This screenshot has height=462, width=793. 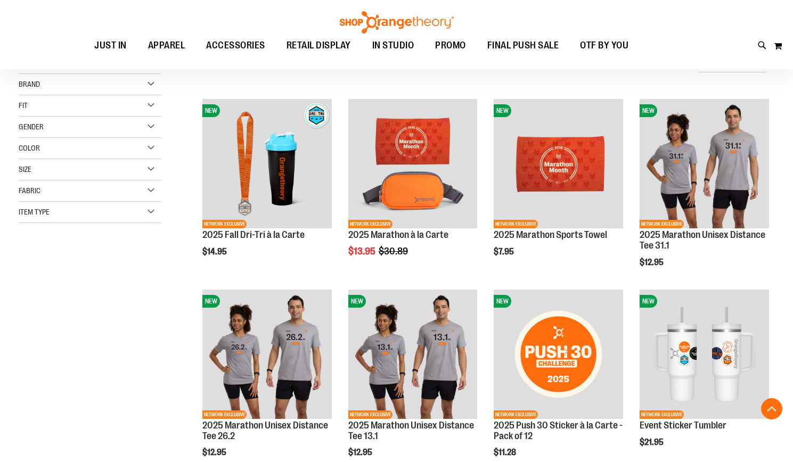 What do you see at coordinates (771, 409) in the screenshot?
I see `button: Back To Top` at bounding box center [771, 409].